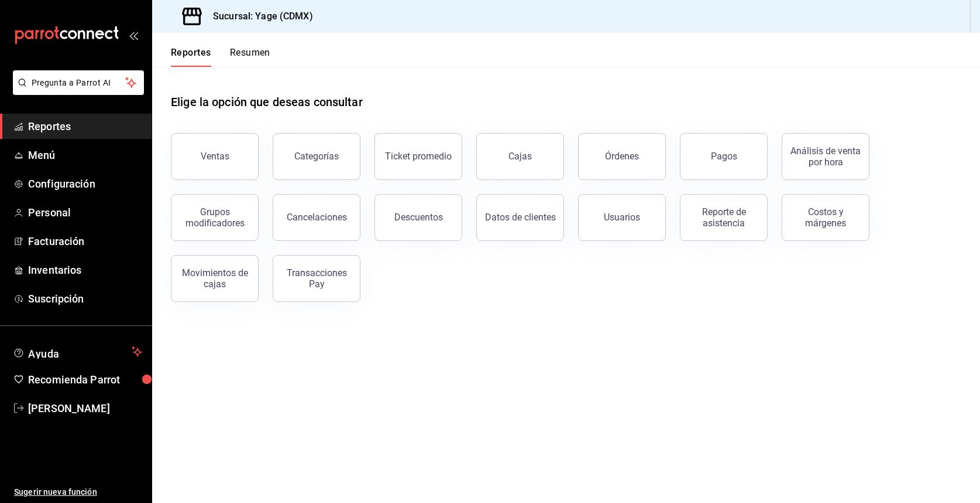  I want to click on button: Pregunta a Parrot AI, so click(79, 83).